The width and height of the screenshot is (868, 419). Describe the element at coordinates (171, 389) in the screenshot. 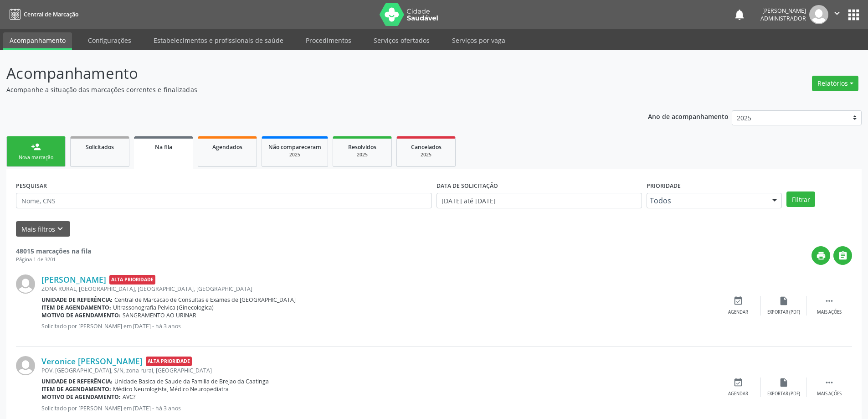

I see `span: Médico Neurologista, Médico Neuropediatra` at that location.